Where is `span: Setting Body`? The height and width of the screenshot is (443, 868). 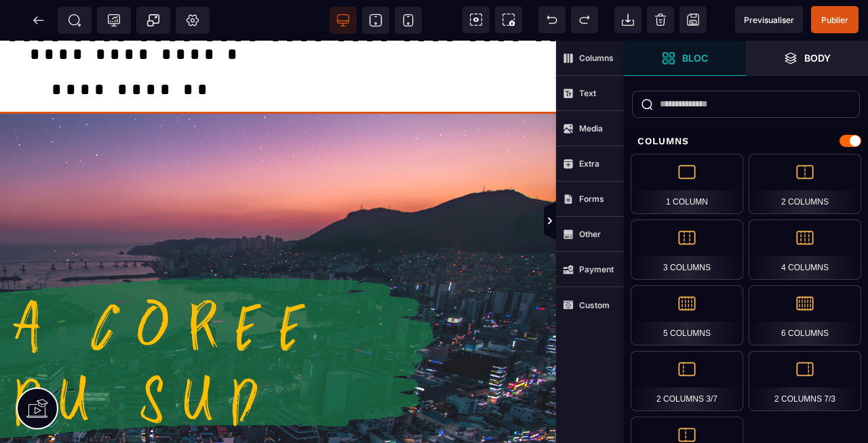
span: Setting Body is located at coordinates (192, 20).